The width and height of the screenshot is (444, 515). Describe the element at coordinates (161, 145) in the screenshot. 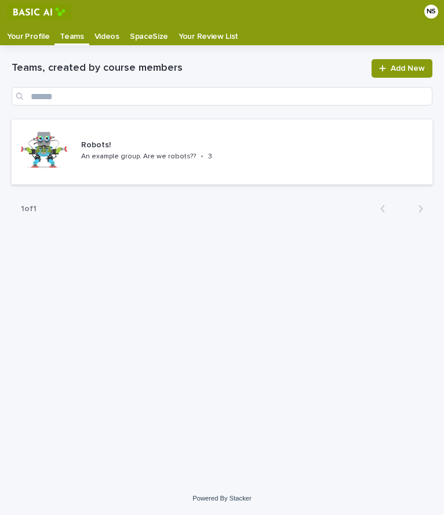

I see `p: Robots!` at that location.